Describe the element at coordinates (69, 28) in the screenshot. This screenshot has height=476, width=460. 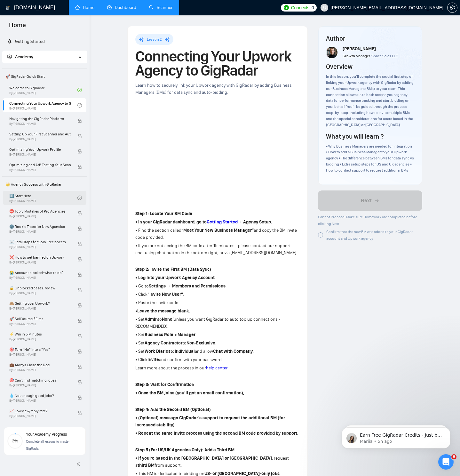
I see `p: Message from Mariia, sent 5h ago` at that location.